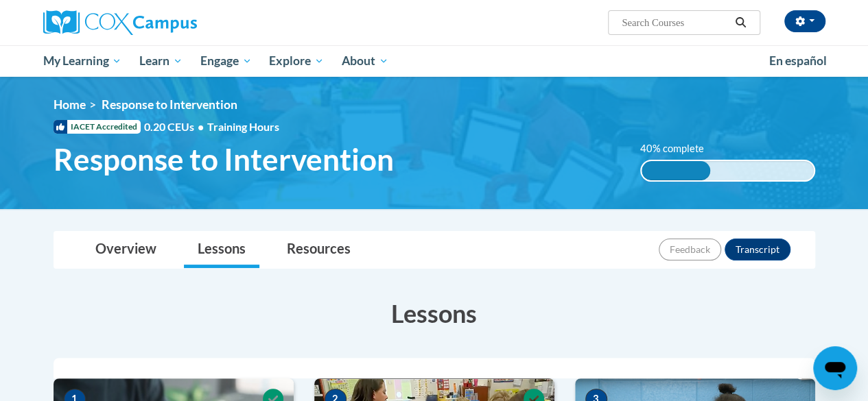 The width and height of the screenshot is (868, 401). Describe the element at coordinates (176, 127) in the screenshot. I see `span: 0.20 CEUs` at that location.